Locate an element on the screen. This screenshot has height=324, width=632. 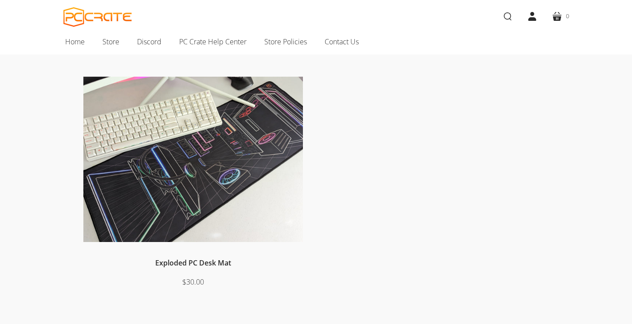
a: Discord is located at coordinates (149, 42).